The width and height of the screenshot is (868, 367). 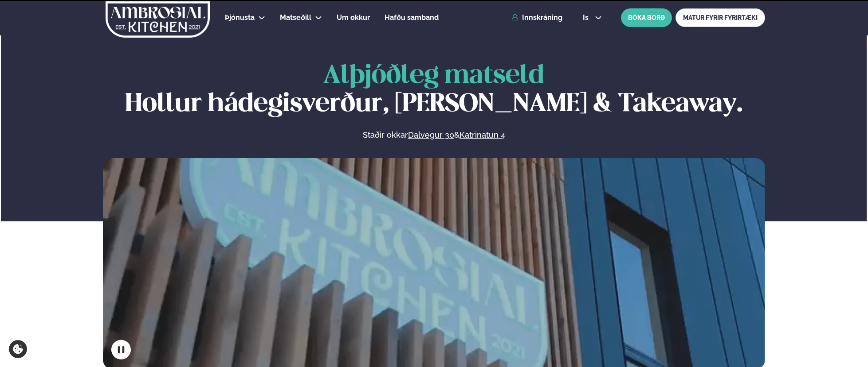 What do you see at coordinates (587, 17) in the screenshot?
I see `span: is` at bounding box center [587, 17].